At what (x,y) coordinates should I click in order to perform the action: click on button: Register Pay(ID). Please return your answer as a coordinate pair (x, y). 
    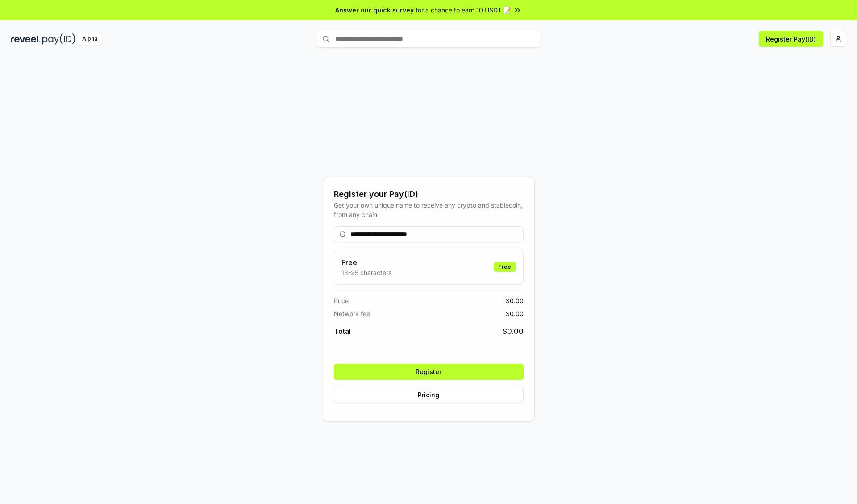
    Looking at the image, I should click on (791, 39).